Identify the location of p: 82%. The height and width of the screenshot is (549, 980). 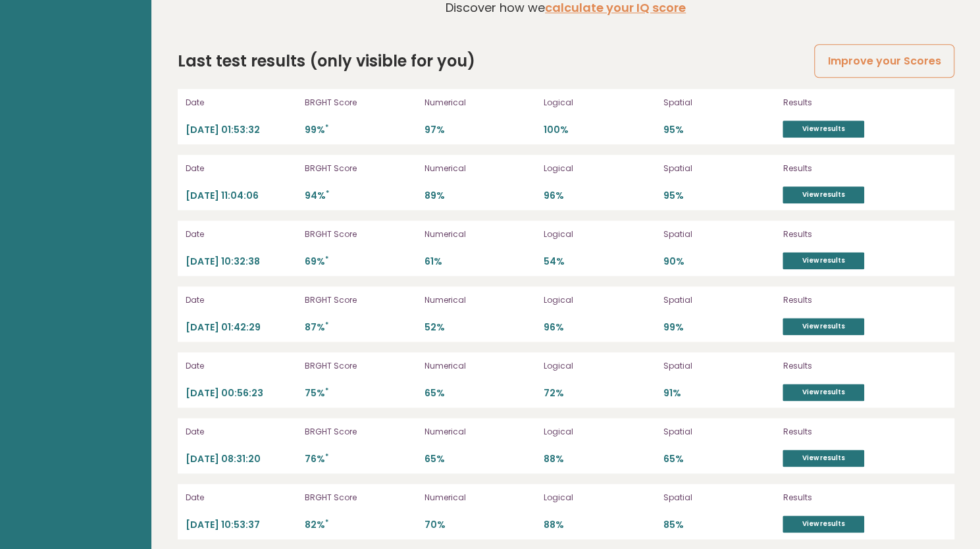
(360, 525).